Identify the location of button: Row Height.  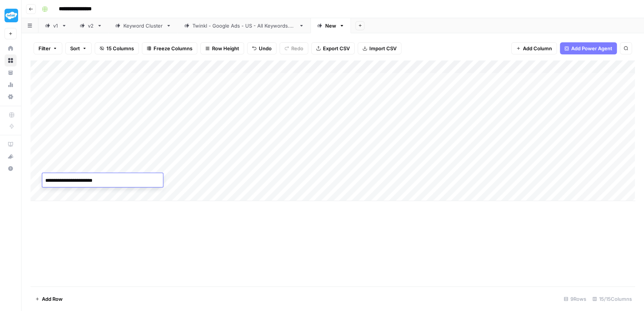
(222, 48).